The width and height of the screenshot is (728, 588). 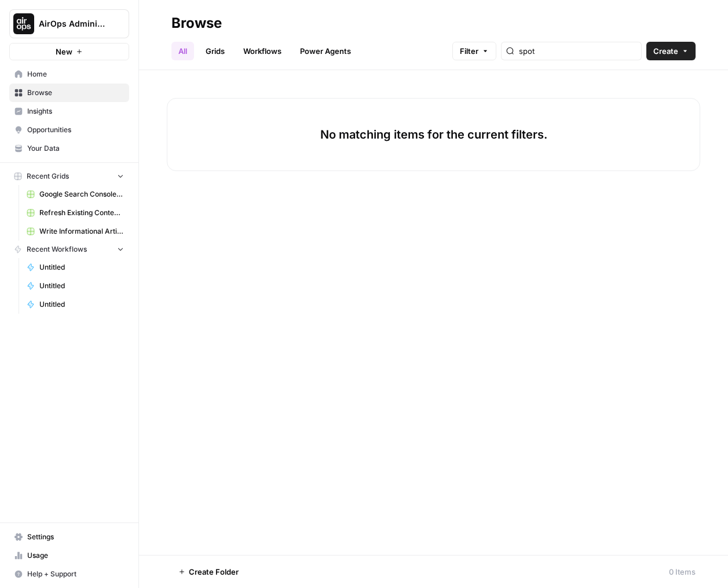 I want to click on button: Help + Support, so click(x=69, y=574).